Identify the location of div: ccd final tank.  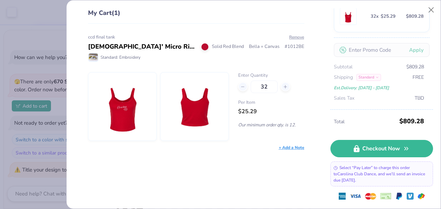
(196, 37).